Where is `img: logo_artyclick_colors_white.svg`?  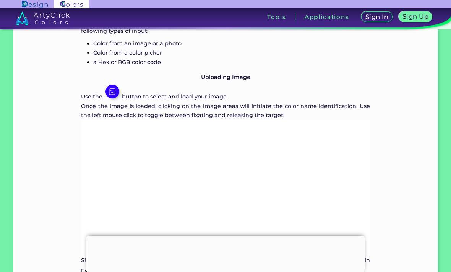
img: logo_artyclick_colors_white.svg is located at coordinates (42, 18).